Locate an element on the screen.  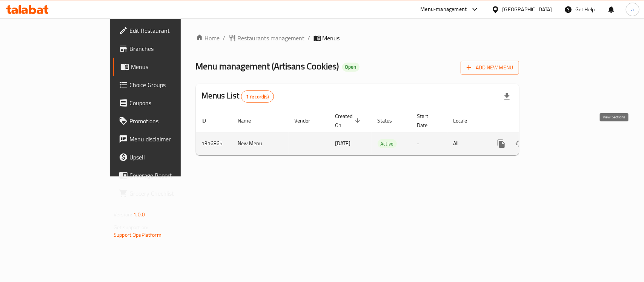
div: Open is located at coordinates (351, 67).